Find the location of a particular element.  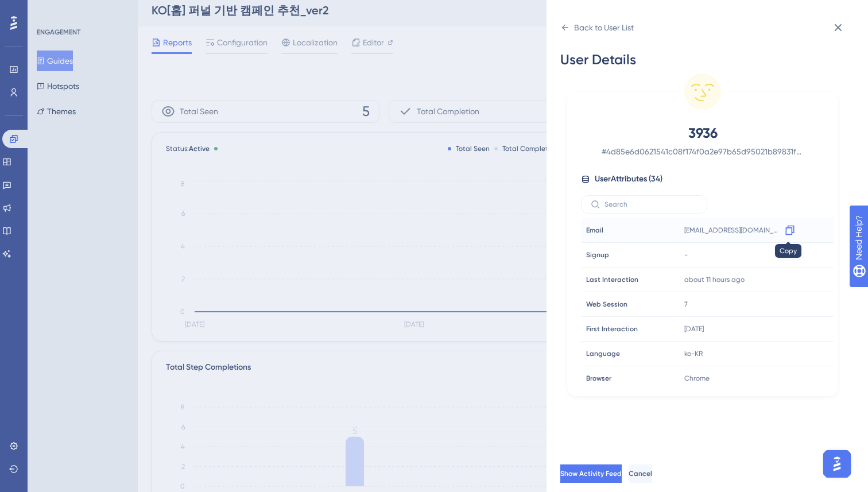

span: Last Interaction is located at coordinates (612, 280).